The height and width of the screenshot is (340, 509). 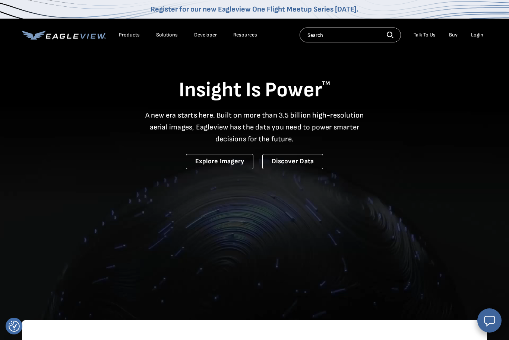 What do you see at coordinates (14, 327) in the screenshot?
I see `img: Revisit consent button` at bounding box center [14, 327].